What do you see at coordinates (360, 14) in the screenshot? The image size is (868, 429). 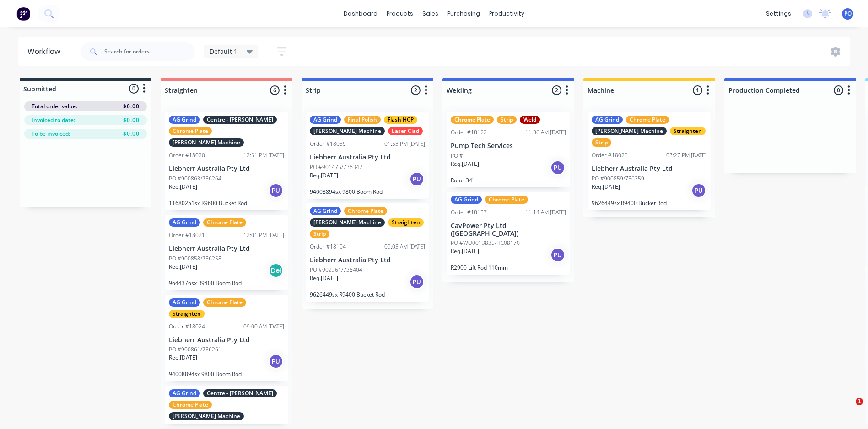 I see `a: dashboard` at bounding box center [360, 14].